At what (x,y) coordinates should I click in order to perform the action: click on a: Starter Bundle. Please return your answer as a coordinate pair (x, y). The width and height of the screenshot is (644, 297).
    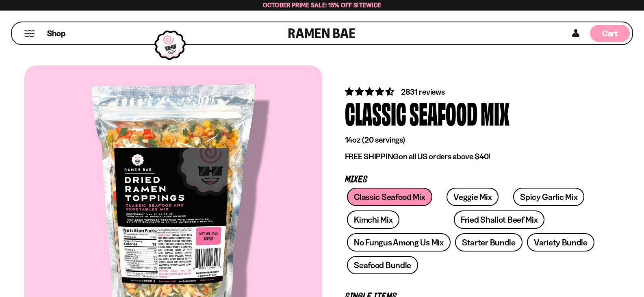
    Looking at the image, I should click on (489, 242).